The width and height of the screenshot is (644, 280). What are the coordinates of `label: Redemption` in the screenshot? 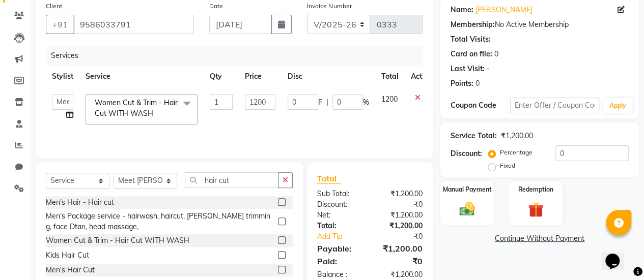 It's located at (535, 189).